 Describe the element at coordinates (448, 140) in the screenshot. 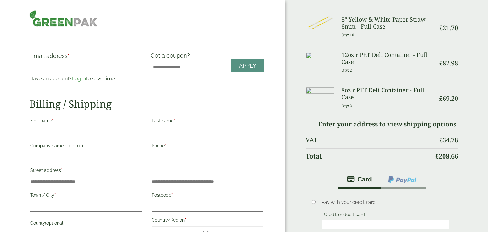

I see `bdi: 34.78` at that location.